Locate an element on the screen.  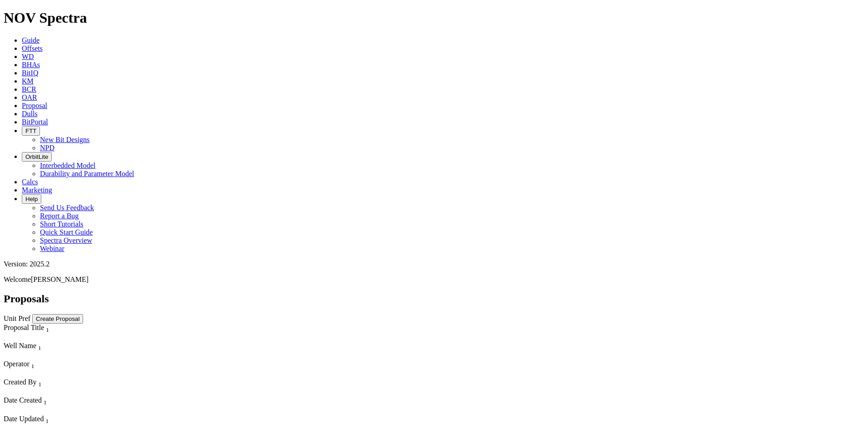
span: BHAs is located at coordinates (31, 65).